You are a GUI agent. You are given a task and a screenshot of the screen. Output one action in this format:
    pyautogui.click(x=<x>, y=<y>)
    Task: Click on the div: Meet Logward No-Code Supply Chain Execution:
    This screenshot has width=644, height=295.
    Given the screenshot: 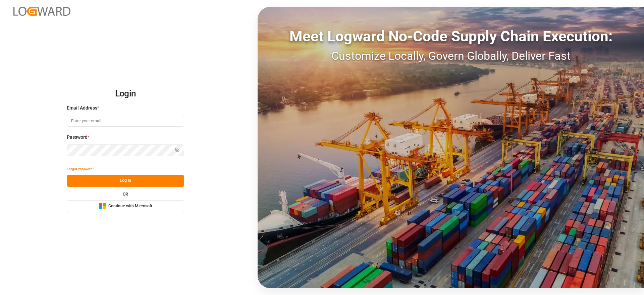 What is the action you would take?
    pyautogui.click(x=451, y=37)
    